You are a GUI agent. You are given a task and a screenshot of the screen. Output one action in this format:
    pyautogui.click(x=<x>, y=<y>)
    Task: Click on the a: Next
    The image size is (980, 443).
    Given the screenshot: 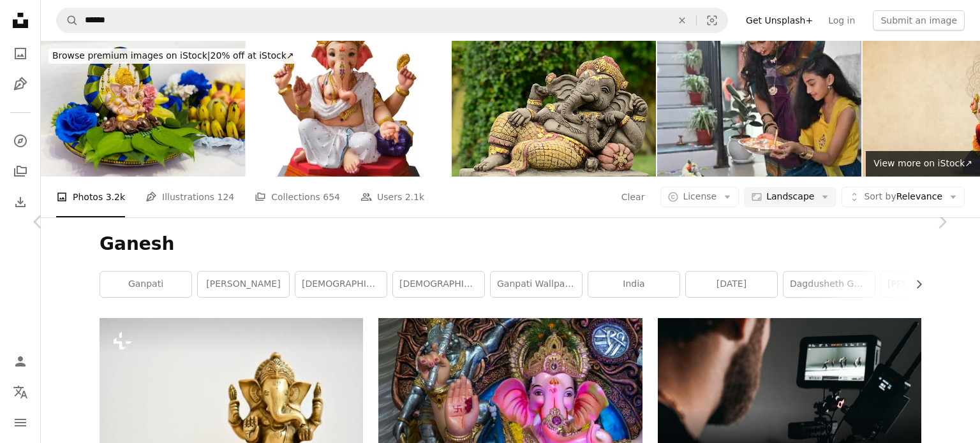 What is the action you would take?
    pyautogui.click(x=942, y=222)
    